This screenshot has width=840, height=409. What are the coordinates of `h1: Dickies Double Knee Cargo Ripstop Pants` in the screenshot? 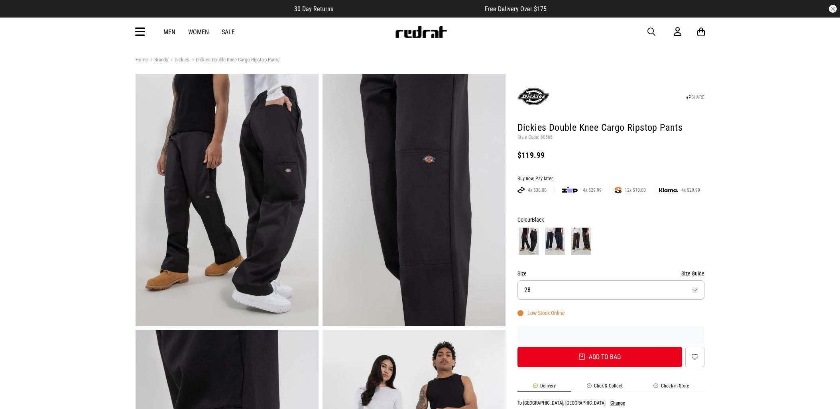 It's located at (611, 128).